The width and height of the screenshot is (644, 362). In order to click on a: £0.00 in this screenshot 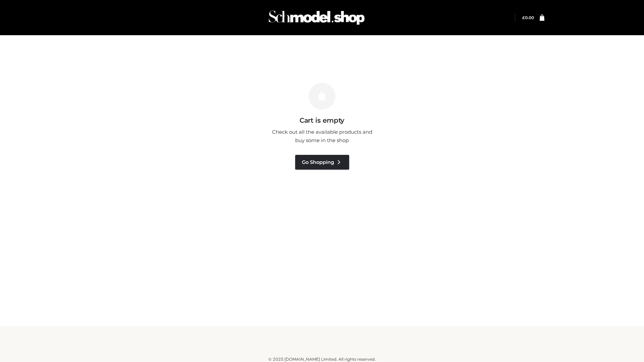, I will do `click(528, 17)`.